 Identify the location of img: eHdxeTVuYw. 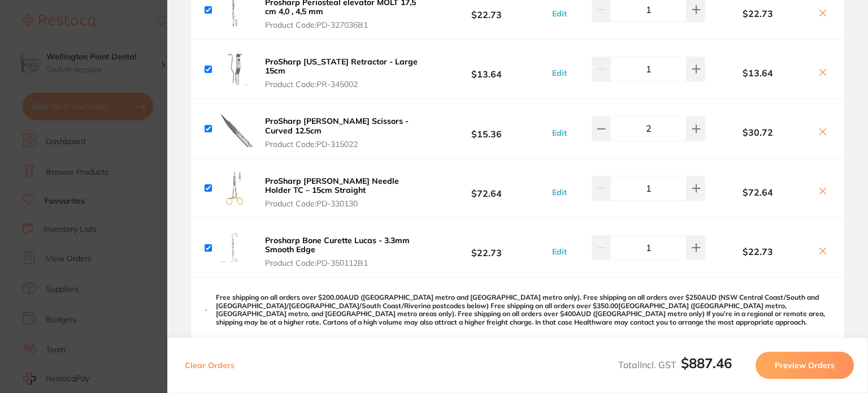
(234, 188).